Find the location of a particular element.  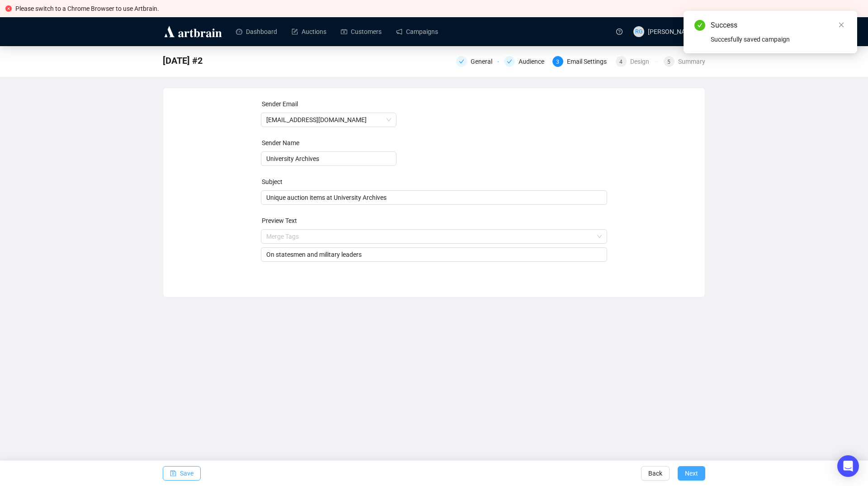

span: Save is located at coordinates (186, 473).